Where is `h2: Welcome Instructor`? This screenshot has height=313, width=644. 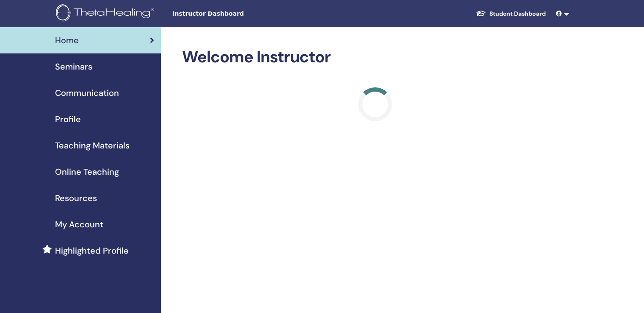
h2: Welcome Instructor is located at coordinates (375, 57).